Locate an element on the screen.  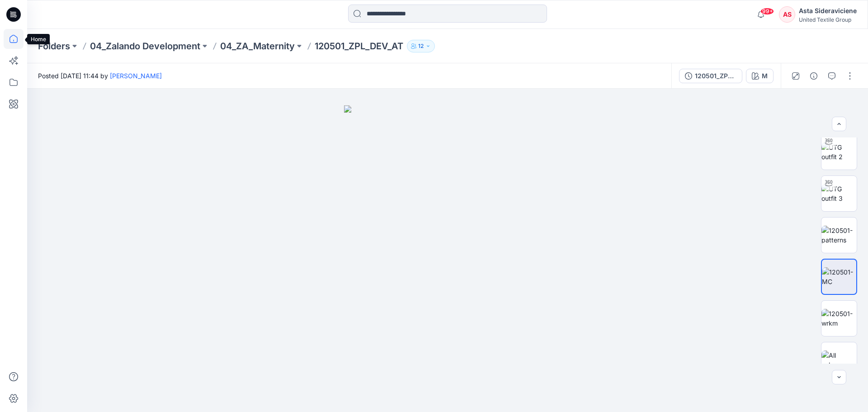
a: Folders is located at coordinates (54, 46).